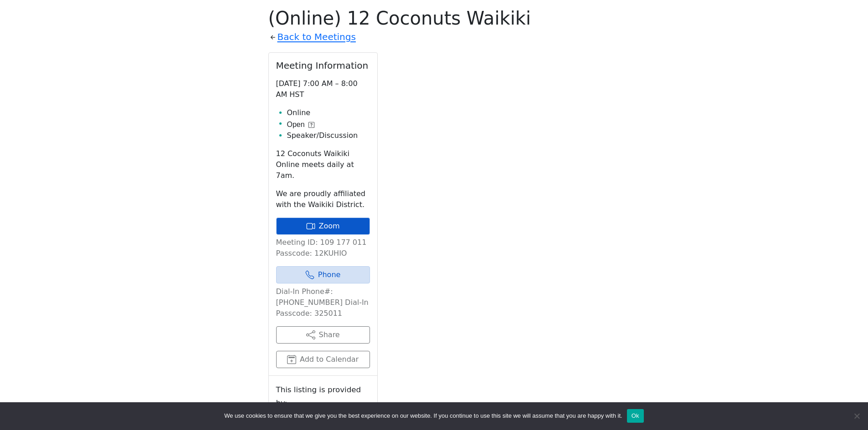  Describe the element at coordinates (323, 248) in the screenshot. I see `p: Meeting ID: 109 177 011 Passcode: 12KUHIO` at that location.